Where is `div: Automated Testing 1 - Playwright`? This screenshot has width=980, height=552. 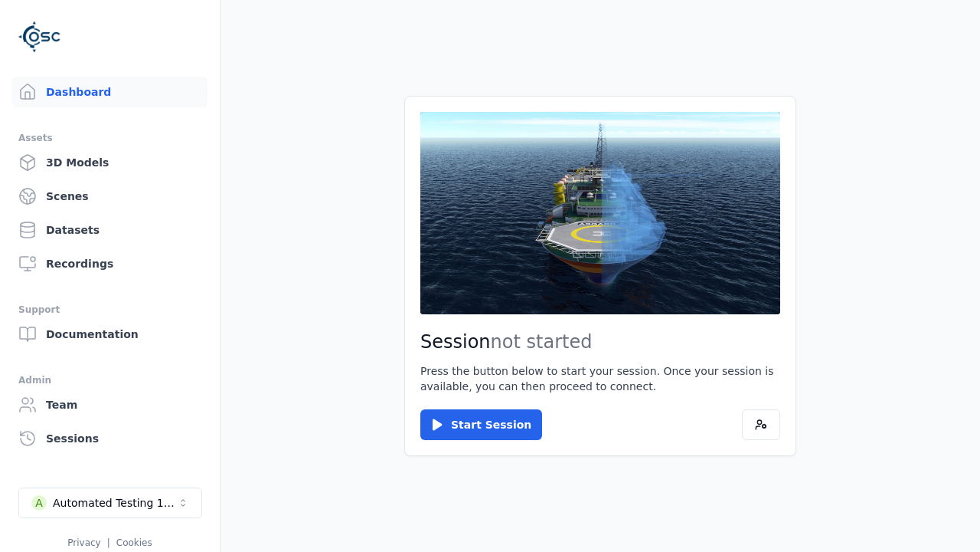 div: Automated Testing 1 - Playwright is located at coordinates (115, 502).